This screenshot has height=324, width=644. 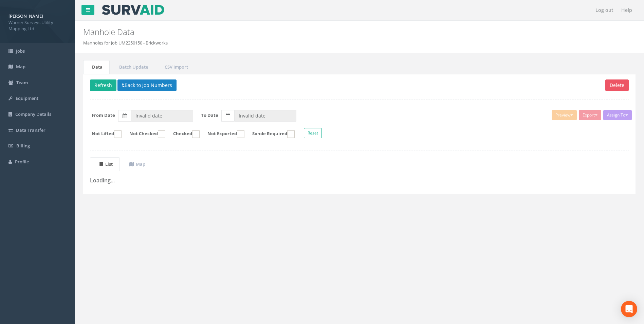 I want to click on a: List, so click(x=105, y=164).